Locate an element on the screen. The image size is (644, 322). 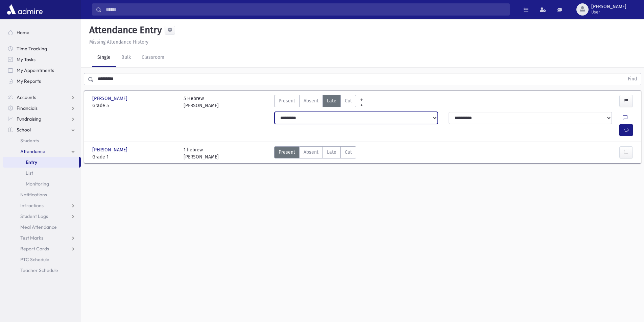
a: PTC Schedule is located at coordinates (41, 259).